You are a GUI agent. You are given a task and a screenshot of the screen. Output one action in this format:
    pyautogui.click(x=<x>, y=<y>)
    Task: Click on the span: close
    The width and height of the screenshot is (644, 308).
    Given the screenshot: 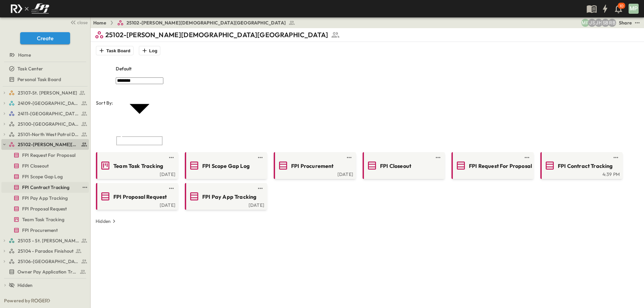 What is the action you would take?
    pyautogui.click(x=82, y=22)
    